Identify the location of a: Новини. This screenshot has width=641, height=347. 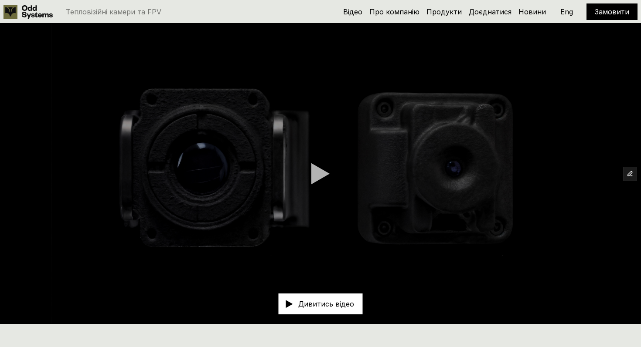
(532, 12).